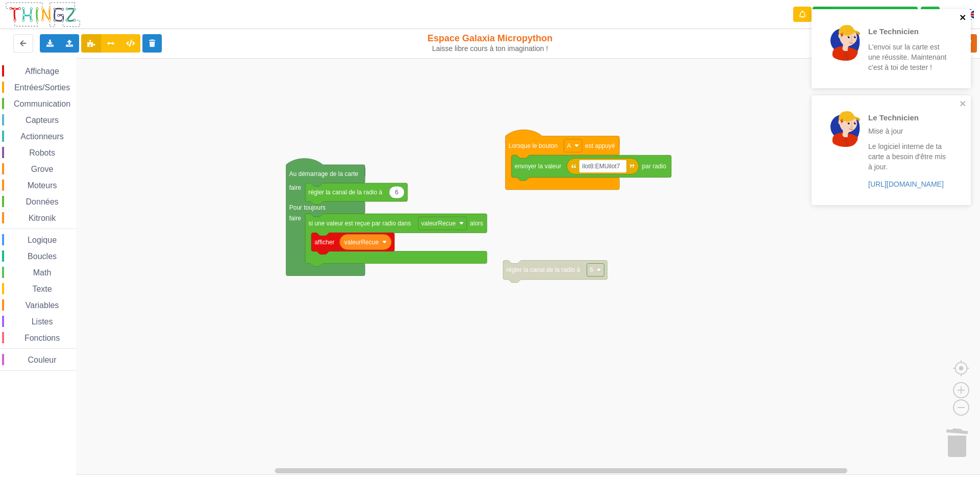 The width and height of the screenshot is (980, 482). I want to click on span: Robots, so click(42, 152).